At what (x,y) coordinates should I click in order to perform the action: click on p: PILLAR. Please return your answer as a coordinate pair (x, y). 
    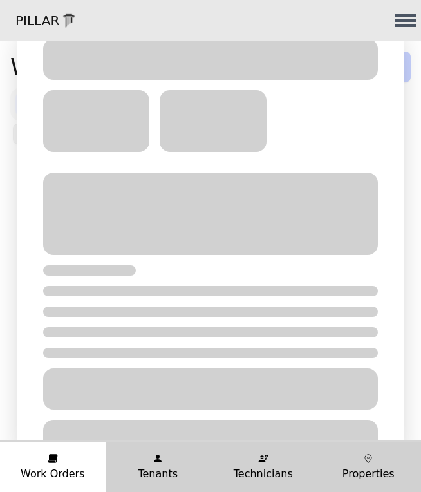
    Looking at the image, I should click on (32, 21).